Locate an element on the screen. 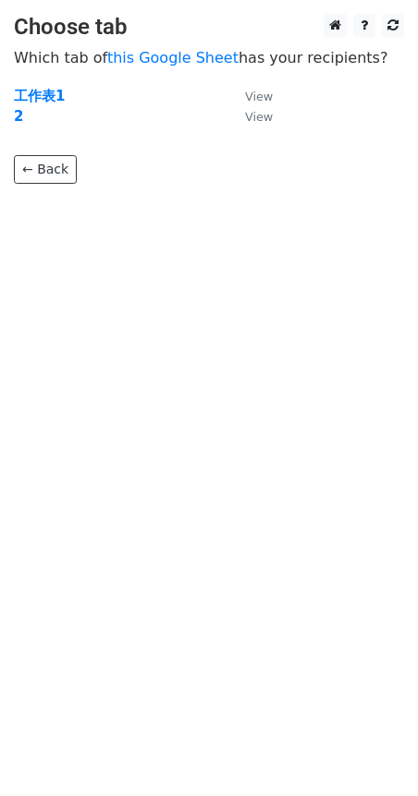 The height and width of the screenshot is (796, 418). h3: Choose tab is located at coordinates (209, 27).